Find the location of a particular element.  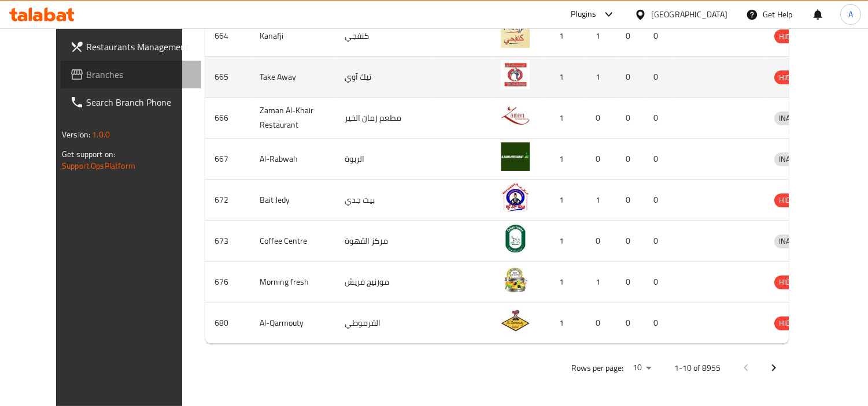

td: Take Away is located at coordinates (293, 77).